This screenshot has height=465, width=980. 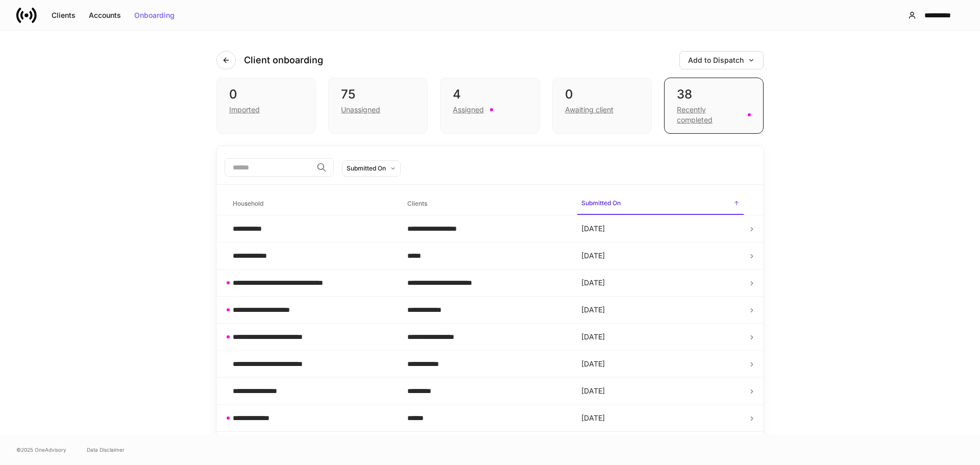 I want to click on div: Assigned, so click(x=468, y=110).